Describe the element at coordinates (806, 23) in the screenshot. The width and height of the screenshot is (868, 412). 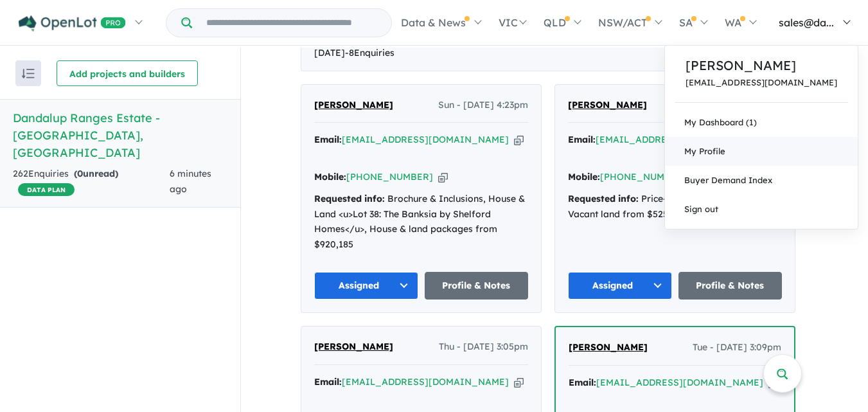
I see `span: sales@da...` at that location.